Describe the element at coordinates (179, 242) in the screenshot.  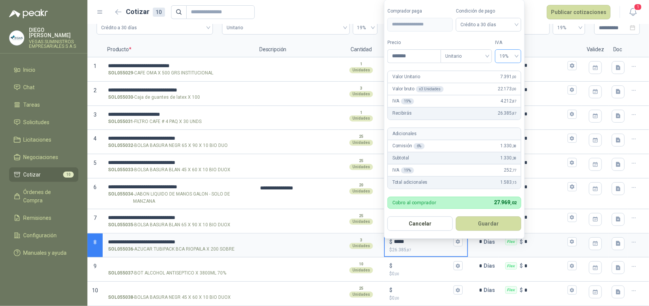
I see `input: SOL055036-AZUCAR TUBIPACK BCA RIOPAILA X 200 SOBRE` at that location.